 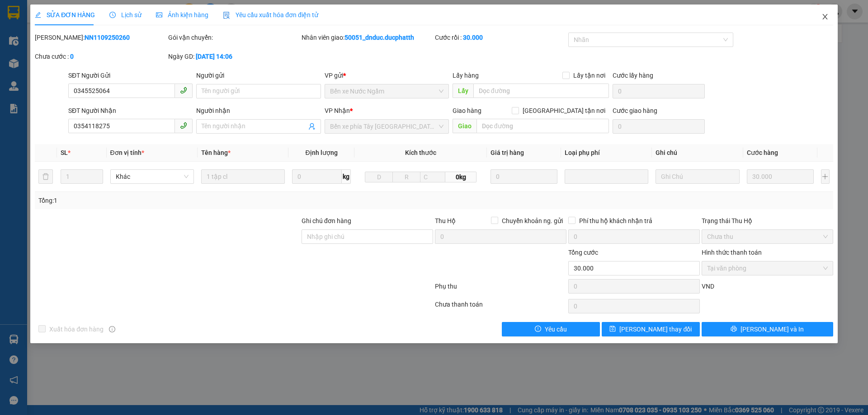 What do you see at coordinates (556, 330) in the screenshot?
I see `span: Yêu cầu` at bounding box center [556, 330].